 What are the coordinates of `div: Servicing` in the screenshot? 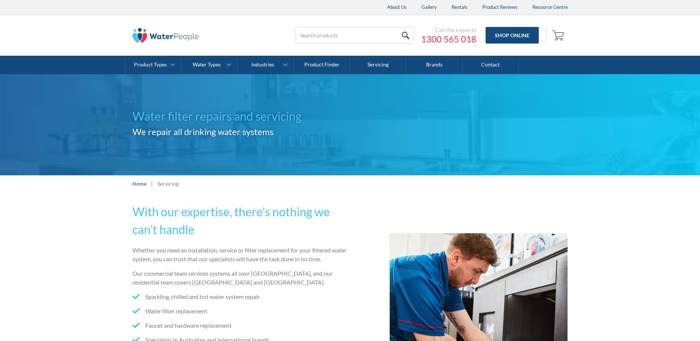 It's located at (168, 183).